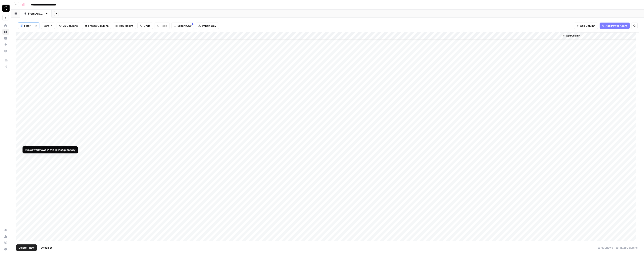 The width and height of the screenshot is (644, 254). What do you see at coordinates (6, 51) in the screenshot?
I see `a: Your Data` at bounding box center [6, 51].